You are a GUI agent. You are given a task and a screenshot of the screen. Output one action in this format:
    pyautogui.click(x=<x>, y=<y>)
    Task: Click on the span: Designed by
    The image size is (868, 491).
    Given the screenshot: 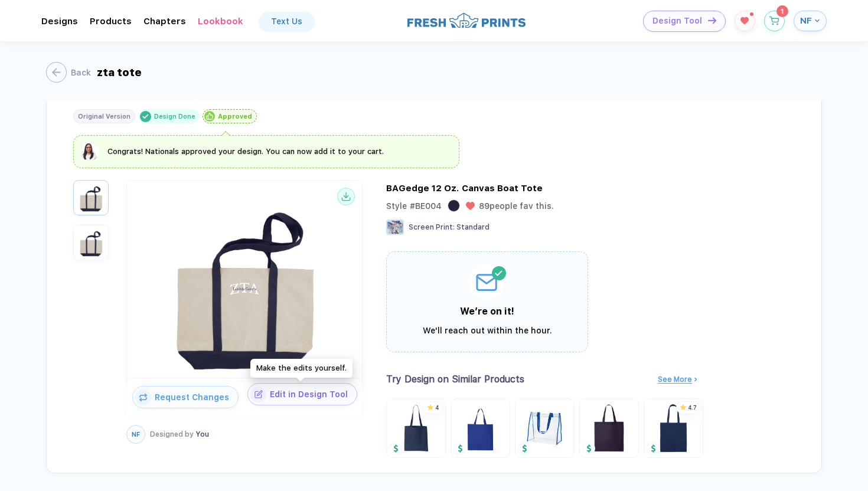 What is the action you would take?
    pyautogui.click(x=171, y=434)
    